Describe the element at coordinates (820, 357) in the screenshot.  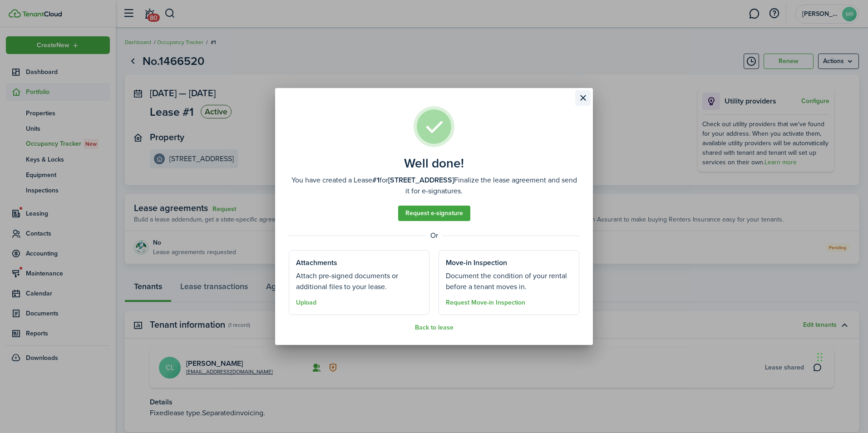
I see `div: Drag` at that location.